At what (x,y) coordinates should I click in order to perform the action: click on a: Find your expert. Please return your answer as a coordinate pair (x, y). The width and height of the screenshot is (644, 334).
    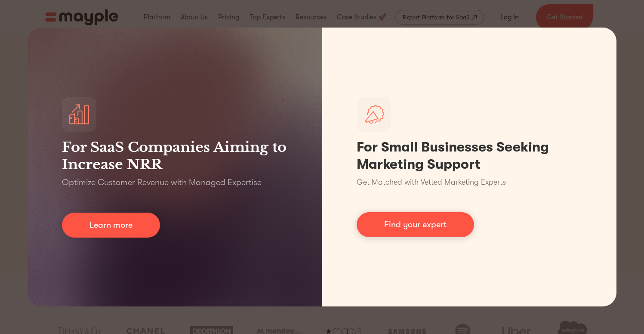
    Looking at the image, I should click on (416, 224).